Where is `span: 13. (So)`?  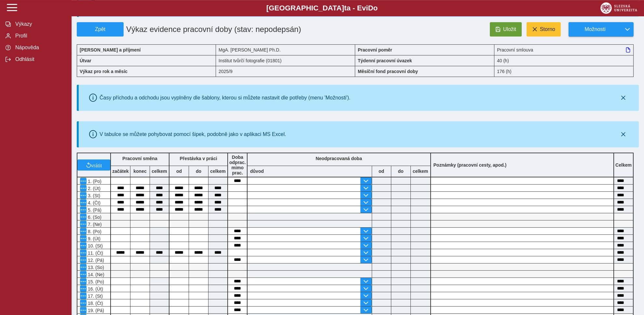
span: 13. (So) is located at coordinates (95, 267).